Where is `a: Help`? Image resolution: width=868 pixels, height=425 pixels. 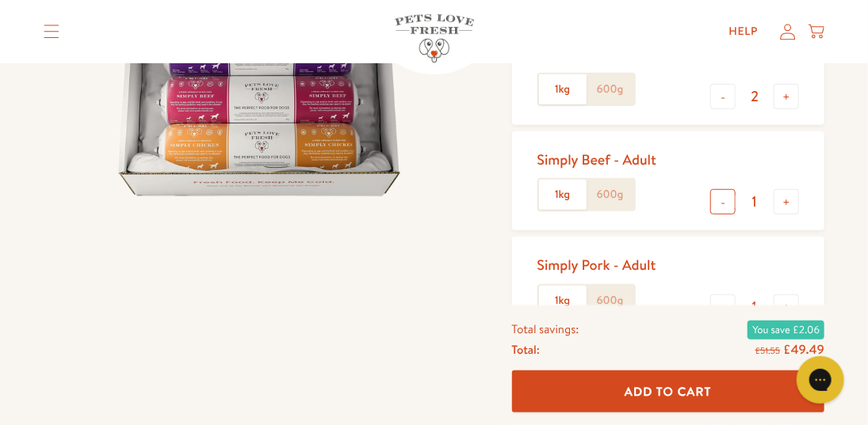
a: Help is located at coordinates (744, 32).